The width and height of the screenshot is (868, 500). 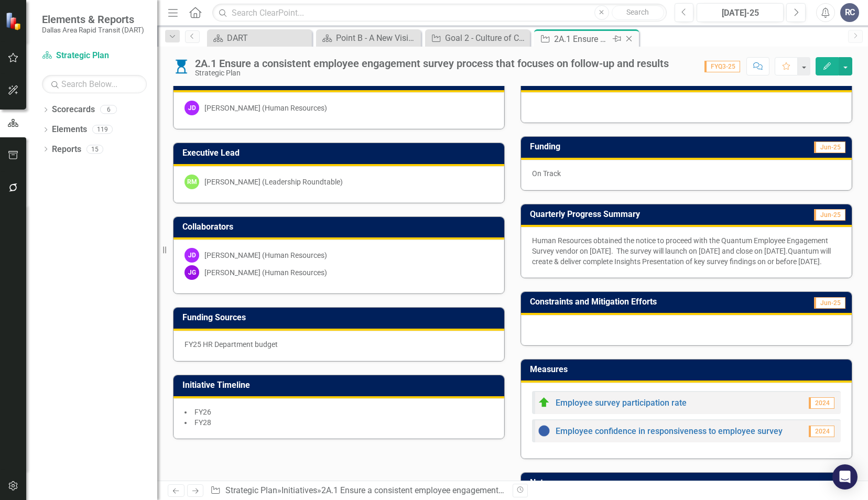 What do you see at coordinates (260, 37) in the screenshot?
I see `a: DART` at bounding box center [260, 37].